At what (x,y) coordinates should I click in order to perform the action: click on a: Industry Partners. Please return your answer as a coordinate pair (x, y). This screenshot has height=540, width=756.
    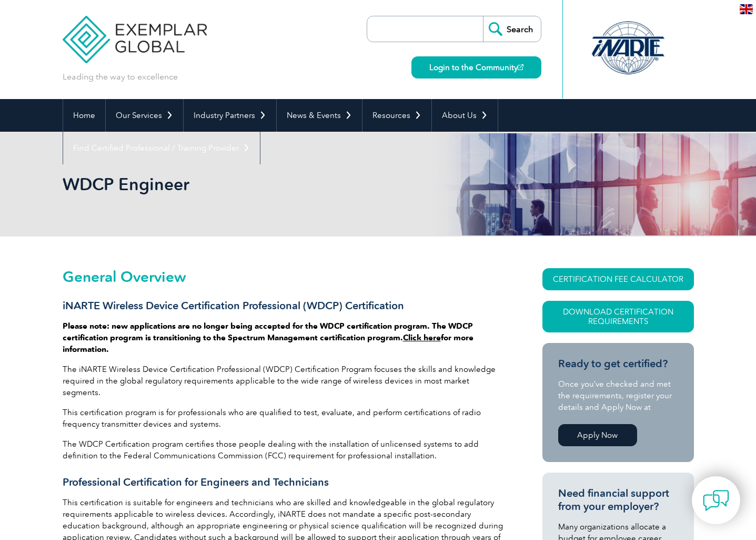
    Looking at the image, I should click on (230, 115).